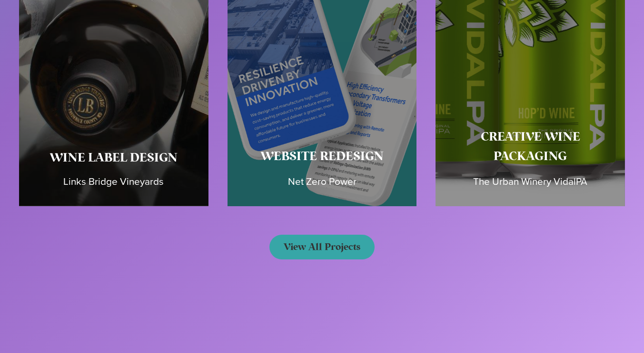 This screenshot has height=353, width=644. Describe the element at coordinates (322, 157) in the screenshot. I see `h3: Website Redesign` at that location.